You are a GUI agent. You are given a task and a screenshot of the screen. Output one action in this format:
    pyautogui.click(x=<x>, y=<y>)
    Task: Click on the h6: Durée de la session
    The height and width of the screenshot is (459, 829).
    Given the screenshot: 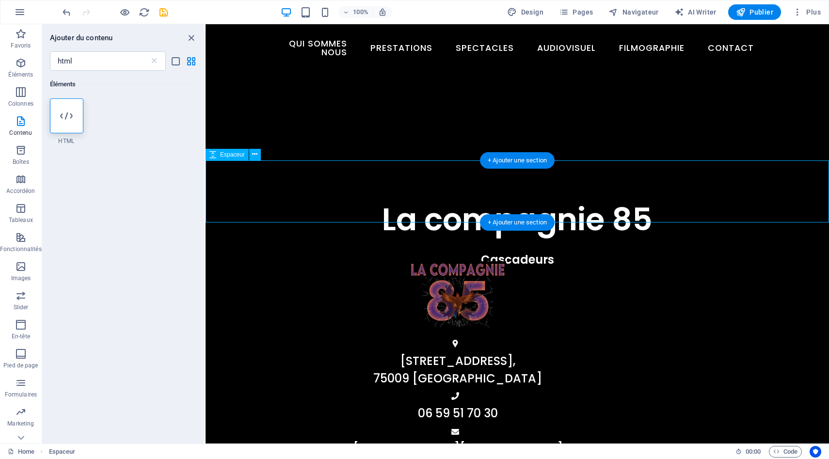 What is the action you would take?
    pyautogui.click(x=748, y=452)
    